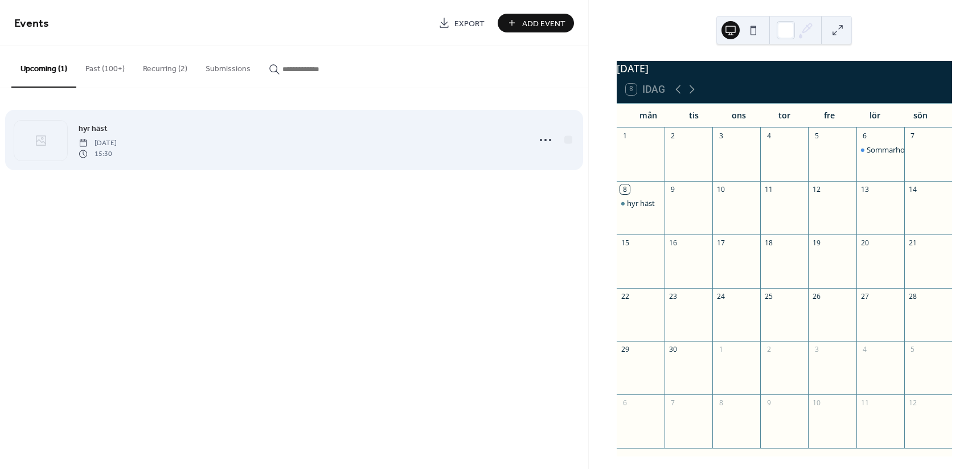 This screenshot has height=469, width=980. Describe the element at coordinates (165, 66) in the screenshot. I see `button: Recurring (2)` at that location.